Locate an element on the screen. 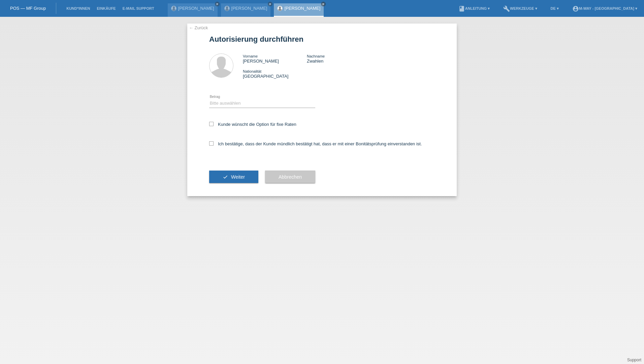  h1: Autorisierung durchführen is located at coordinates (322, 39).